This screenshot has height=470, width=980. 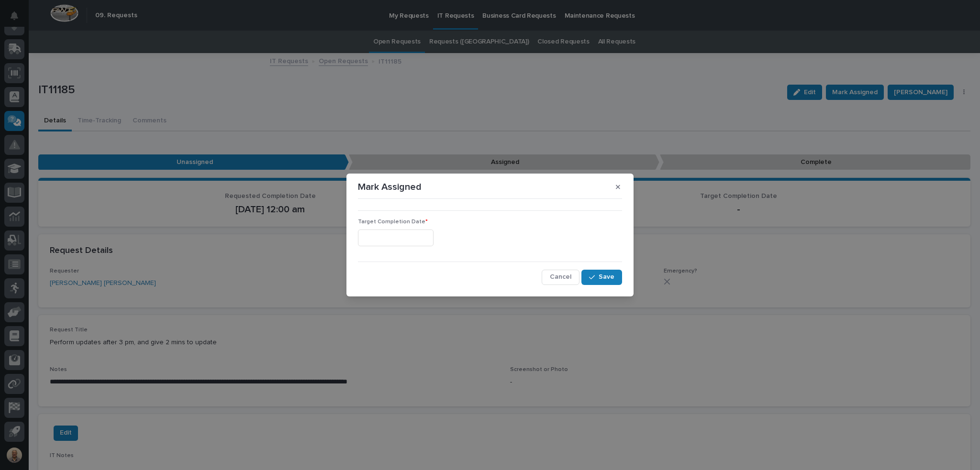 What do you see at coordinates (602, 278) in the screenshot?
I see `button: Save` at bounding box center [602, 278].